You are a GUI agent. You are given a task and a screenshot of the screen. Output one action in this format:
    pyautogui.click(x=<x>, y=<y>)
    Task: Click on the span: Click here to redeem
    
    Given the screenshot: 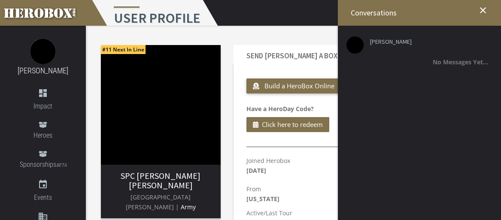 What is the action you would take?
    pyautogui.click(x=293, y=125)
    